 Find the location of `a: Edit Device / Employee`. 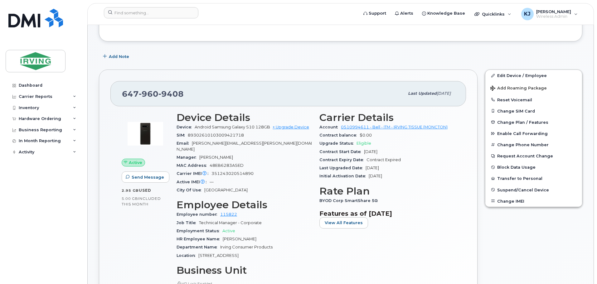

a: Edit Device / Employee is located at coordinates (534, 76).